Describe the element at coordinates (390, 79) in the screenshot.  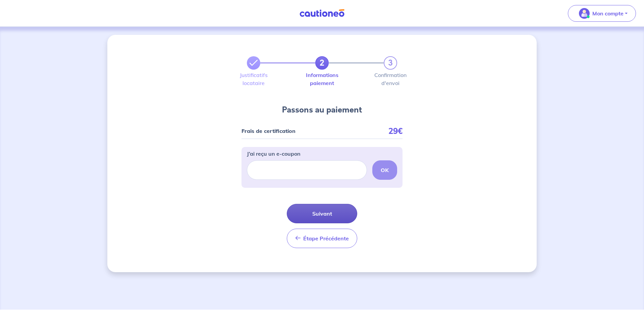
I see `label: Confirmation d'envoi` at that location.